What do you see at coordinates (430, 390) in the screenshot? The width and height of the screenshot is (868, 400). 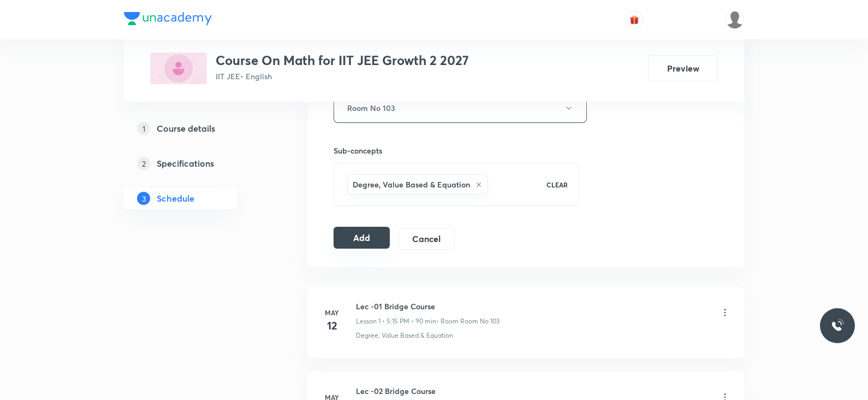 I see `h6: Lec -02 Bridge Course` at bounding box center [430, 390].